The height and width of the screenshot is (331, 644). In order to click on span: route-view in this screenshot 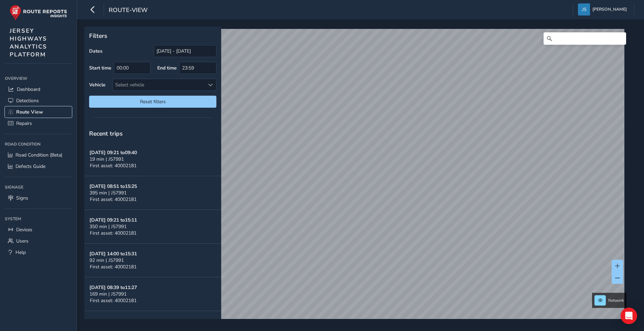, I will do `click(128, 11)`.